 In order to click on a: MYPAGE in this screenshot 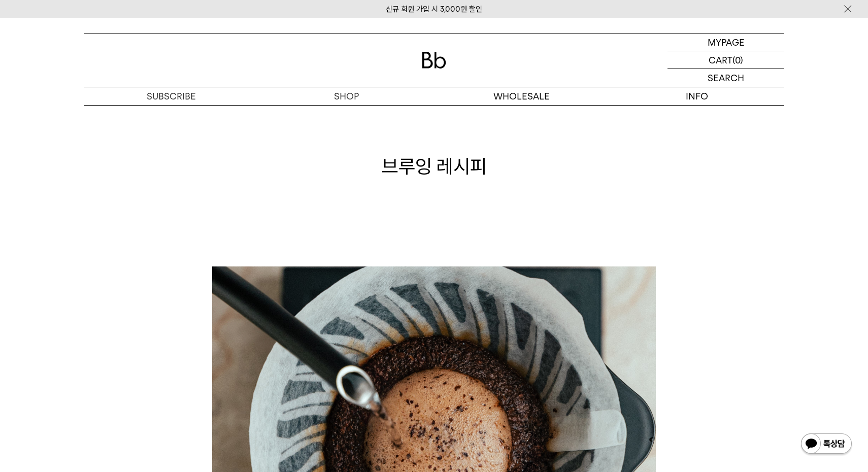, I will do `click(726, 42)`.